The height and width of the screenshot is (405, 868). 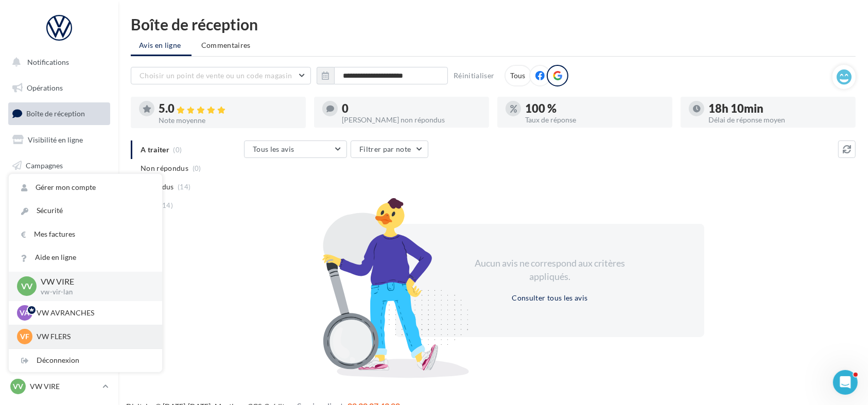 What do you see at coordinates (549, 298) in the screenshot?
I see `button: Consulter tous les avis` at bounding box center [549, 298].